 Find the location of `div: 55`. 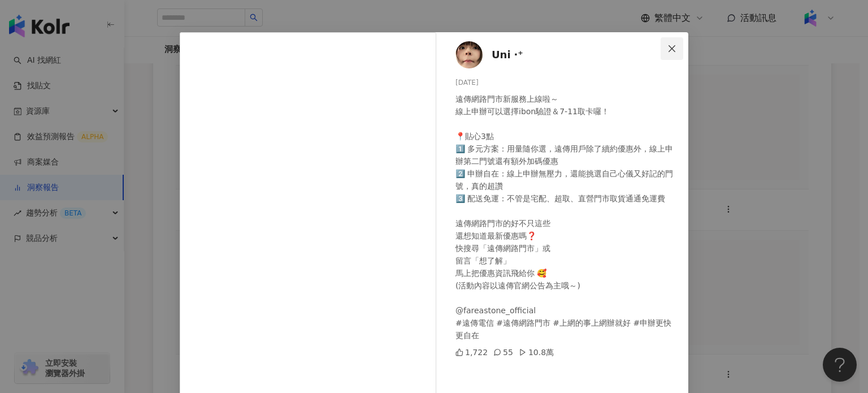

div: 55 is located at coordinates (503, 352).